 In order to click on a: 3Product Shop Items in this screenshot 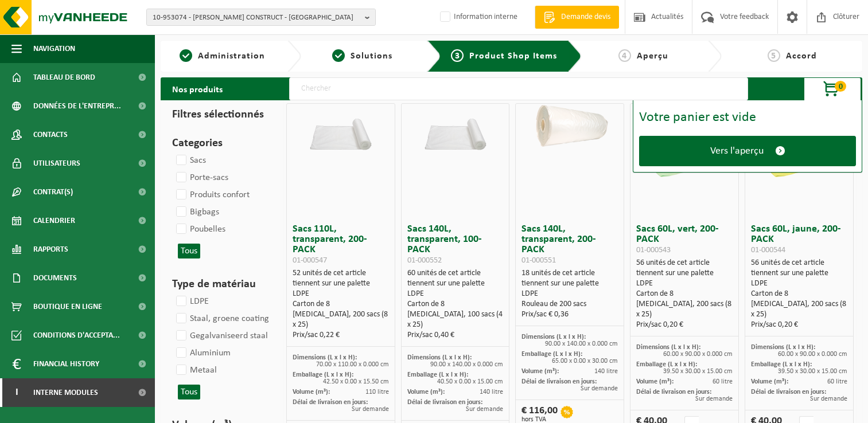, I will do `click(504, 56)`.